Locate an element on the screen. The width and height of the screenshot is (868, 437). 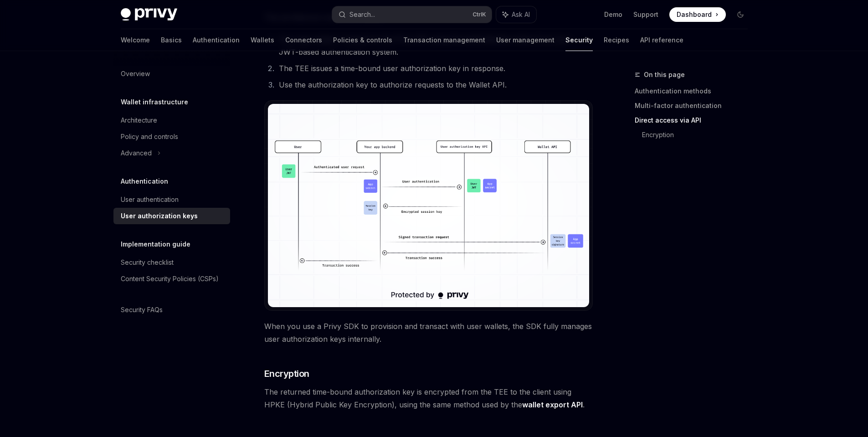
a: Welcome is located at coordinates (136, 40).